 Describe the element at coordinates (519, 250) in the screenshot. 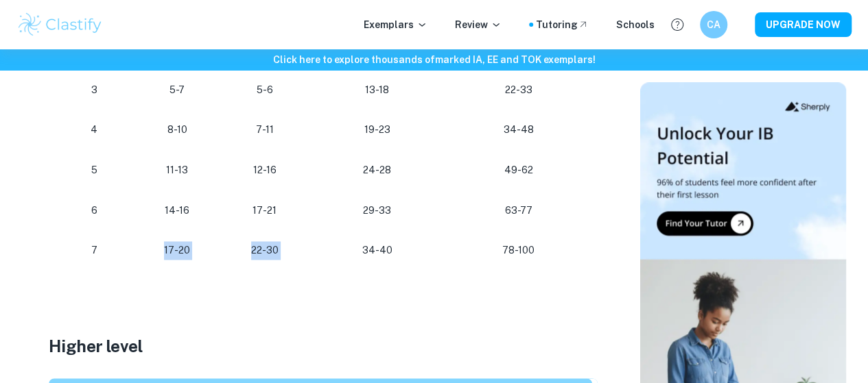

I see `p: 78-100` at that location.